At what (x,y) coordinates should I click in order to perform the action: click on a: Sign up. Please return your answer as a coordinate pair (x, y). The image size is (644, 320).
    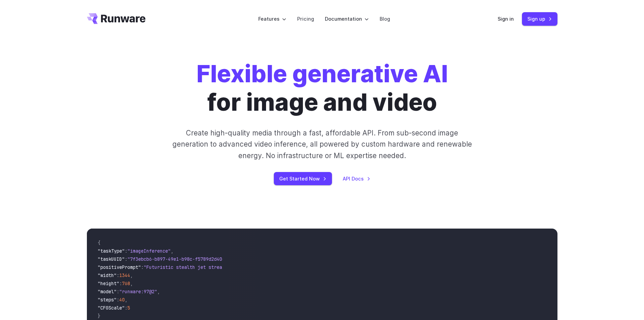
    Looking at the image, I should click on (539, 19).